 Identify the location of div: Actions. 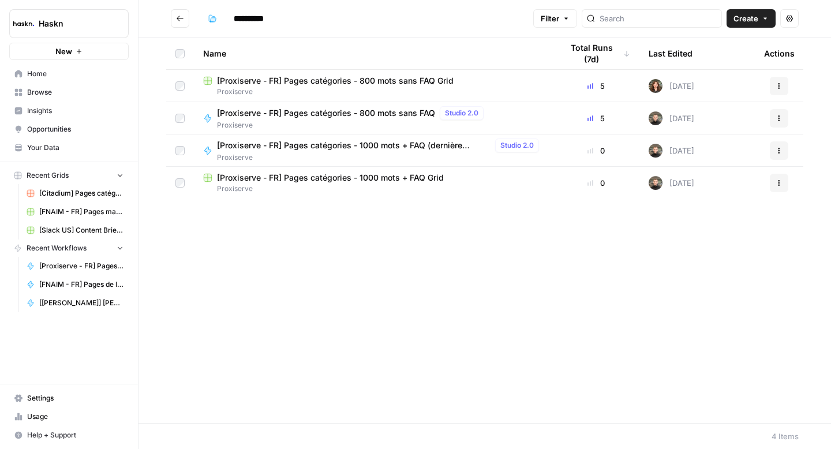
(779, 53).